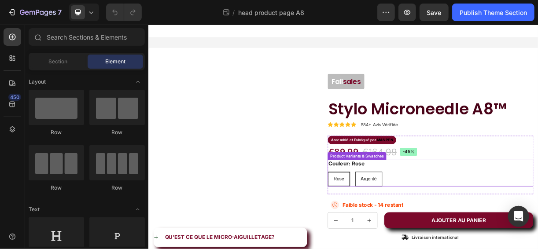 Image resolution: width=538 pixels, height=249 pixels. I want to click on button: Publish Theme Section, so click(493, 12).